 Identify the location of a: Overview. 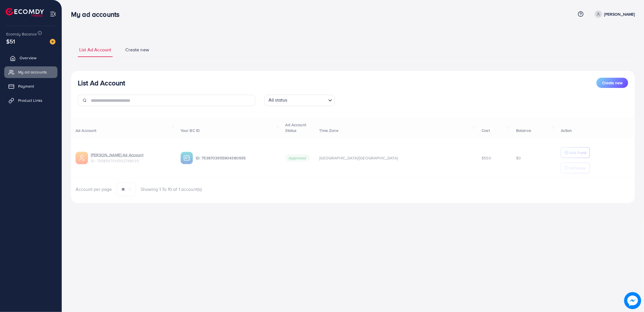
(31, 58).